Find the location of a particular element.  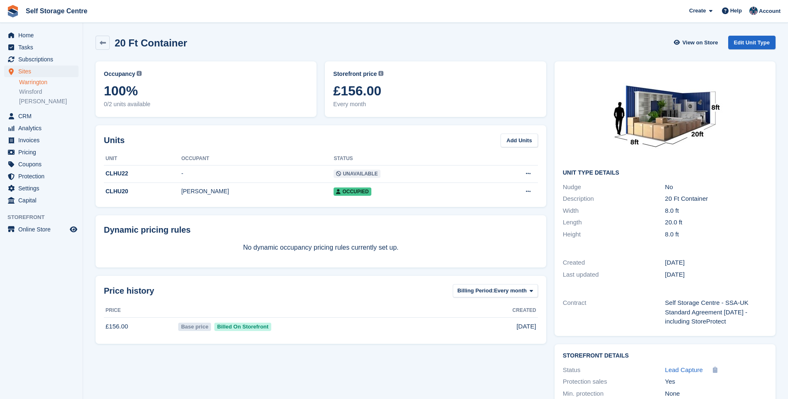

span: Tasks is located at coordinates (43, 47).